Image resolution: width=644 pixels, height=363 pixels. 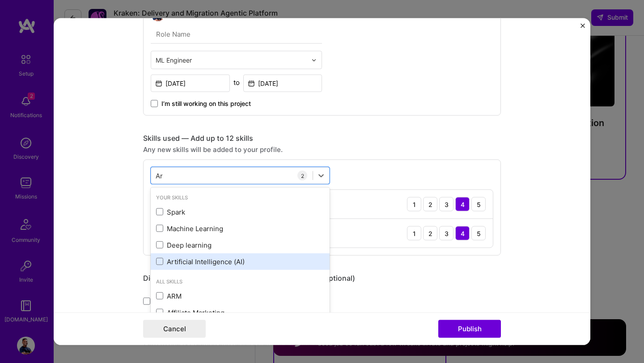 What do you see at coordinates (470, 329) in the screenshot?
I see `button: Publish` at bounding box center [470, 329].